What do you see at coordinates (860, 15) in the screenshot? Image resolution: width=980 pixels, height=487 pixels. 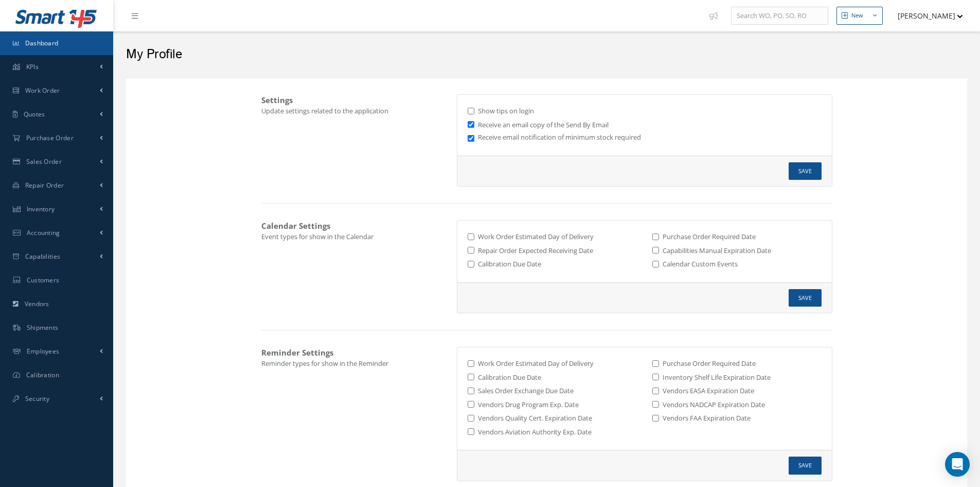 I see `button: New` at bounding box center [860, 15].